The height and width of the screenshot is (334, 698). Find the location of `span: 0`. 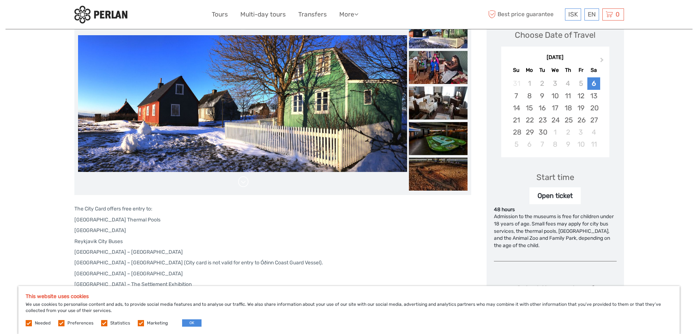

span: 0 is located at coordinates (617, 14).